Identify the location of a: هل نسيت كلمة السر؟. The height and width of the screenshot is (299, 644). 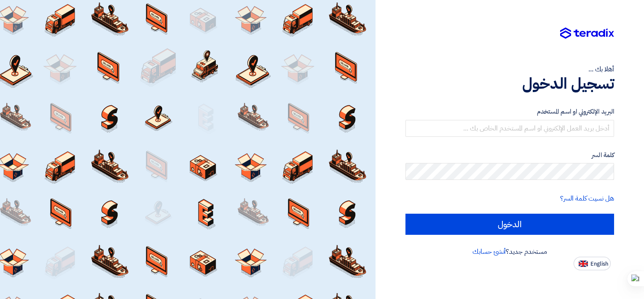
(587, 198).